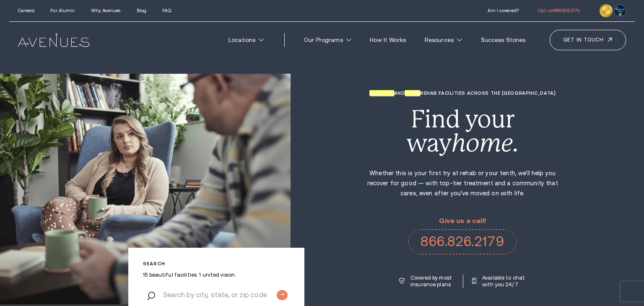  What do you see at coordinates (426, 281) in the screenshot?
I see `a: Covered by most insurance plans` at bounding box center [426, 281].